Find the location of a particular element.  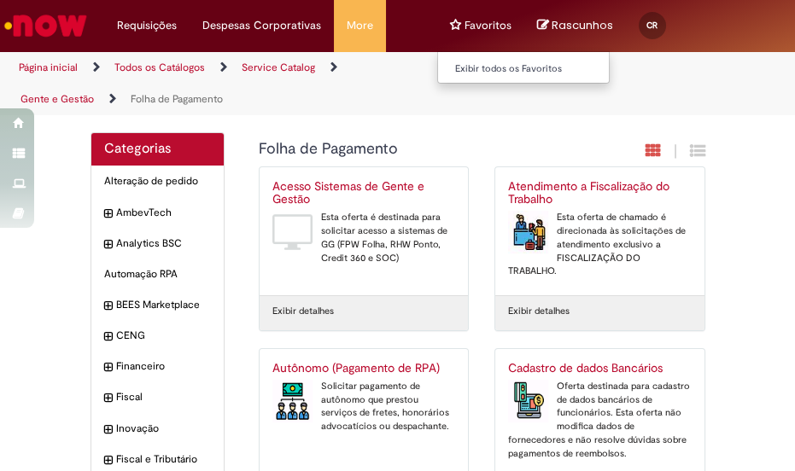

div: expandir categoria Financeiro Financeiro is located at coordinates (158, 366).